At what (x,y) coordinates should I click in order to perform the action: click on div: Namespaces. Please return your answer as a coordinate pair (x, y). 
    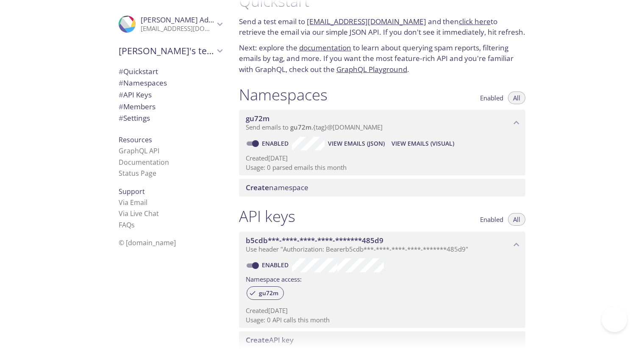
    Looking at the image, I should click on (170, 83).